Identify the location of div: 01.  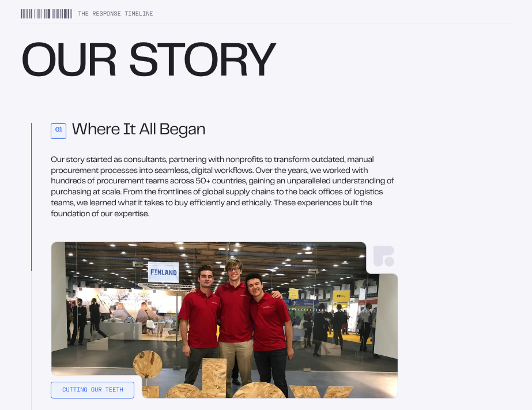
(58, 131).